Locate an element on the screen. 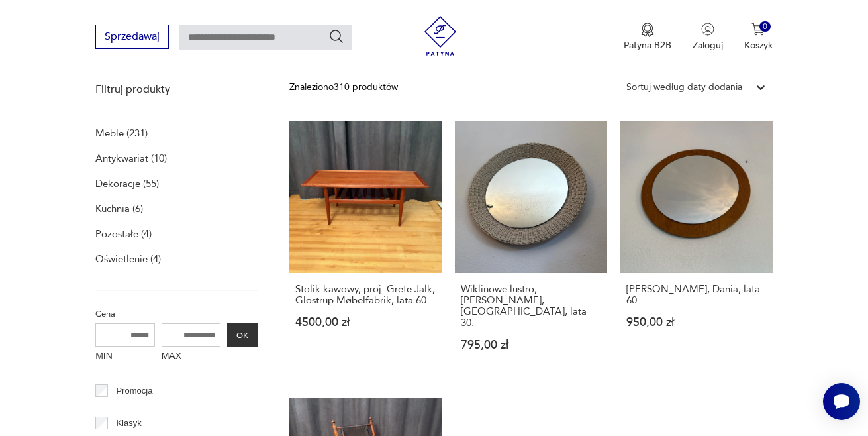 Image resolution: width=868 pixels, height=436 pixels. p: 950,00 zł is located at coordinates (697, 322).